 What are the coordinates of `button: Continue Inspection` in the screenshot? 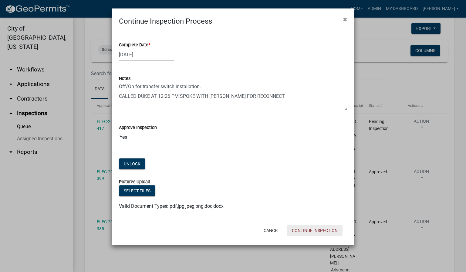 It's located at (314, 231).